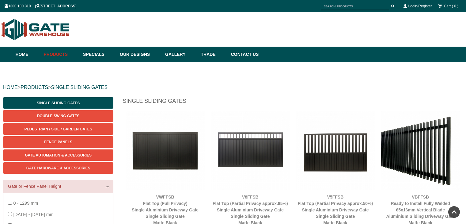  I want to click on span: Single Sliding Gates, so click(58, 103).